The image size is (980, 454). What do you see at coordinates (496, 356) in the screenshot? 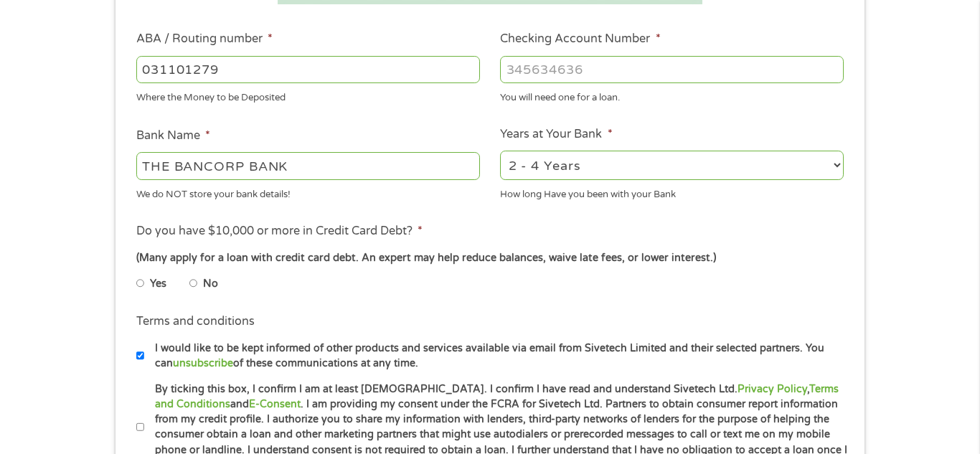
I see `label: I would like to be kept informed of other products and services available via email from Sivetech...` at bounding box center [496, 356].